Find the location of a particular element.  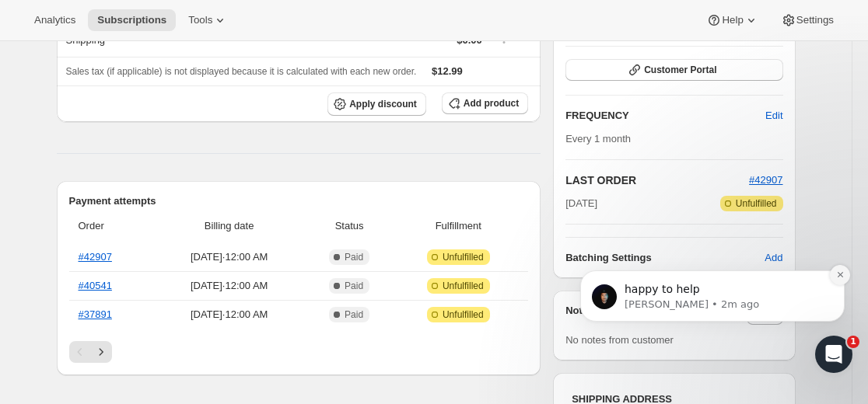

h2: FREQUENCY is located at coordinates (665, 116).